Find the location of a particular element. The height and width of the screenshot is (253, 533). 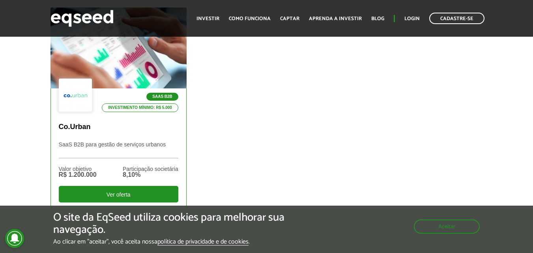

a: Login is located at coordinates (412, 19).